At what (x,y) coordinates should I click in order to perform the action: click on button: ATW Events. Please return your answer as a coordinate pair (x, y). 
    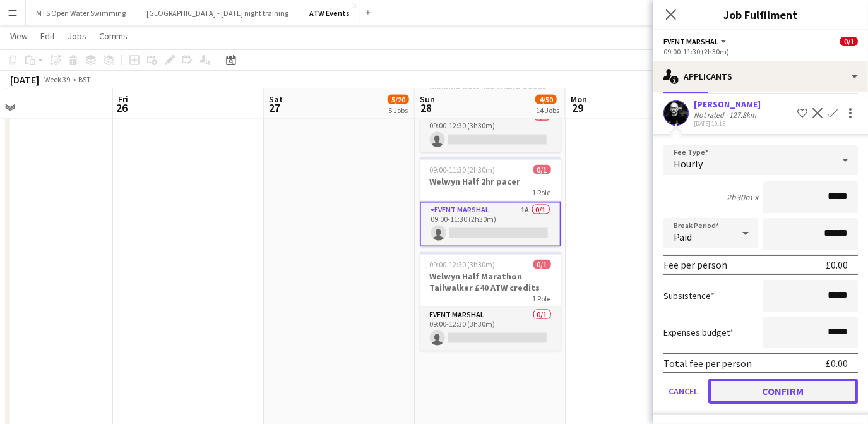
    Looking at the image, I should click on (329, 13).